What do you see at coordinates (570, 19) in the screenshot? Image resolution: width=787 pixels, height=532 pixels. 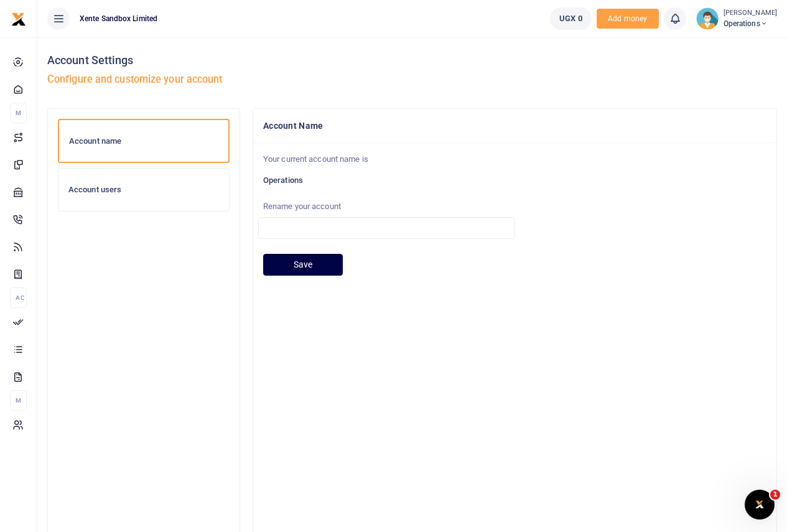 I see `a: UGX 0` at bounding box center [570, 19].